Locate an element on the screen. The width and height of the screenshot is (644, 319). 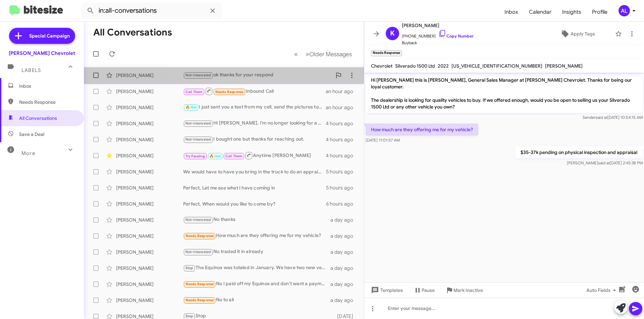
span: Insights is located at coordinates (571, 12).